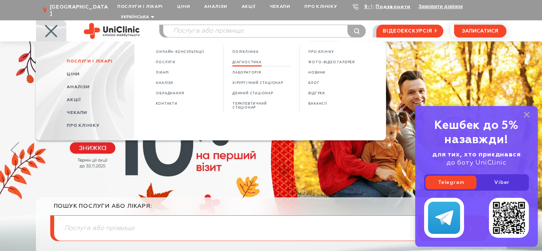  I want to click on a: Обладнання, so click(170, 93).